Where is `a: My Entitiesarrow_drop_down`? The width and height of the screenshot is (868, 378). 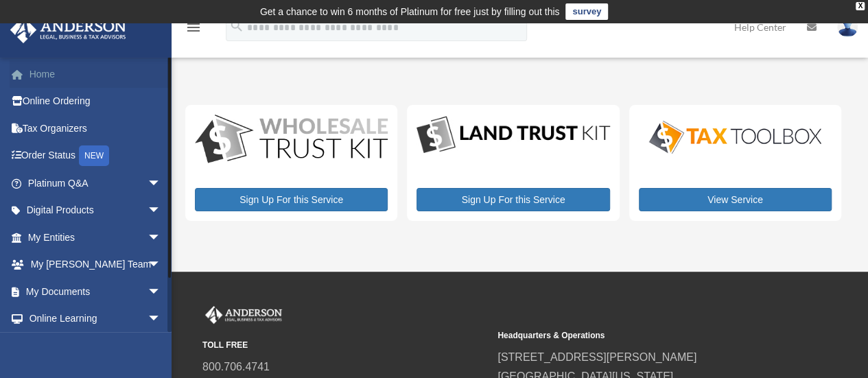
a: My Entitiesarrow_drop_down is located at coordinates (95, 237).